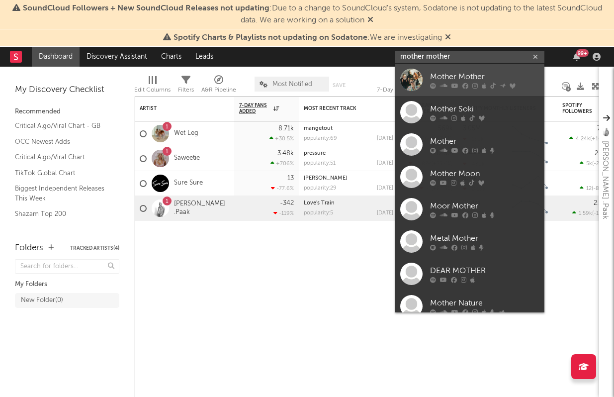 The width and height of the screenshot is (614, 397). I want to click on div: 2.61M, so click(603, 153).